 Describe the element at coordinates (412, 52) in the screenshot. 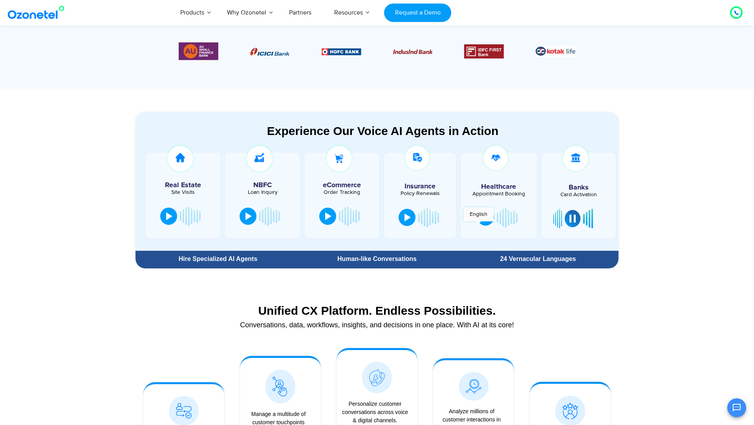

I see `img: Picture10.png` at that location.